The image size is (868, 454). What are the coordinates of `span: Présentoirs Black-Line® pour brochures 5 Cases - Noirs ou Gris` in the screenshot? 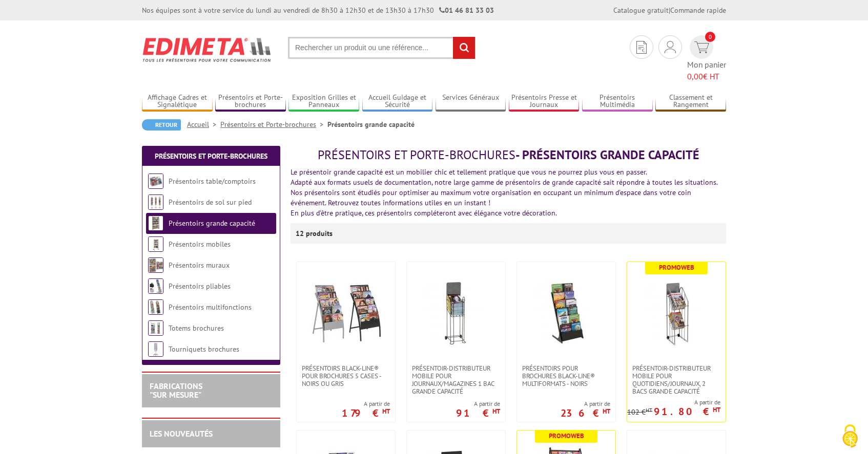 It's located at (346, 376).